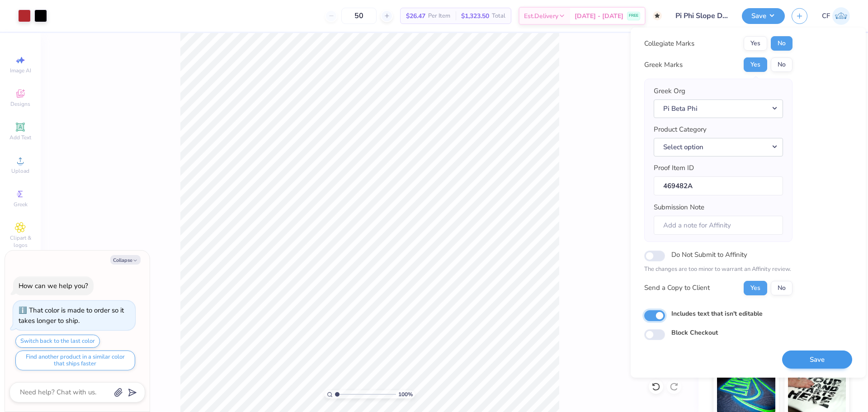 This screenshot has width=868, height=412. I want to click on div: Collegiate Marks, so click(669, 44).